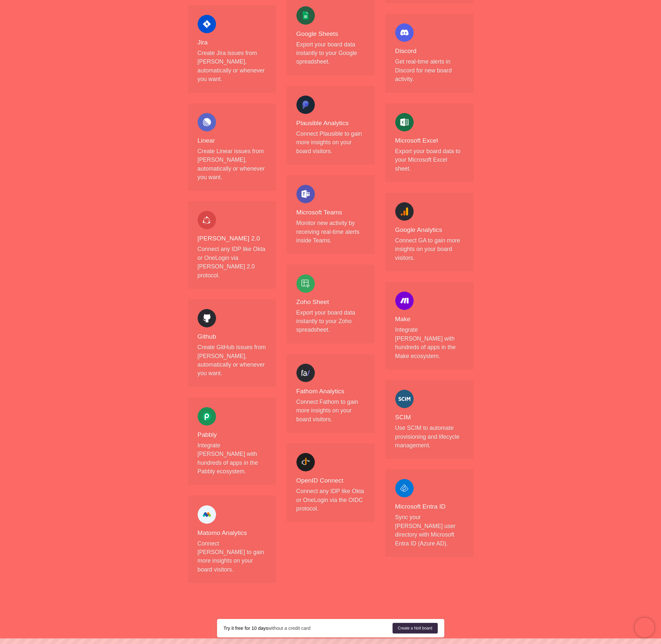 Image resolution: width=661 pixels, height=644 pixels. What do you see at coordinates (330, 34) in the screenshot?
I see `h4: Google Sheets` at bounding box center [330, 34].